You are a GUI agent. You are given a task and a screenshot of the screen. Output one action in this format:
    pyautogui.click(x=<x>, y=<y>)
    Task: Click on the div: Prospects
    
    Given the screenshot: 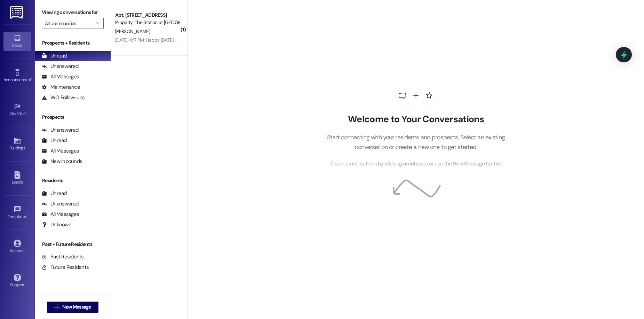 What is the action you would take?
    pyautogui.click(x=73, y=117)
    